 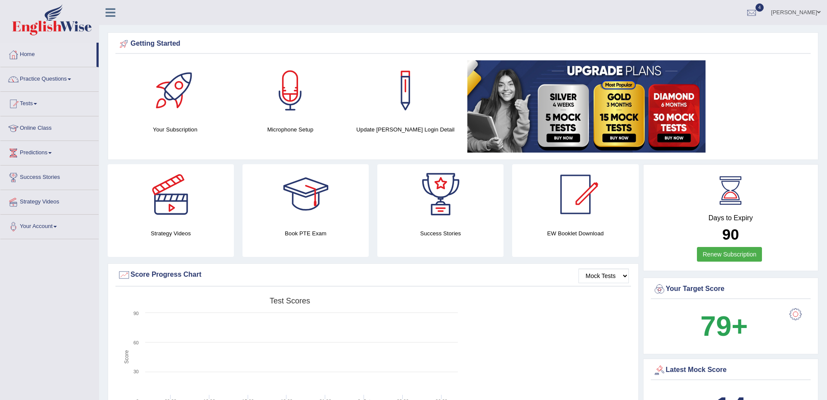 I want to click on a: Your Account, so click(x=50, y=225).